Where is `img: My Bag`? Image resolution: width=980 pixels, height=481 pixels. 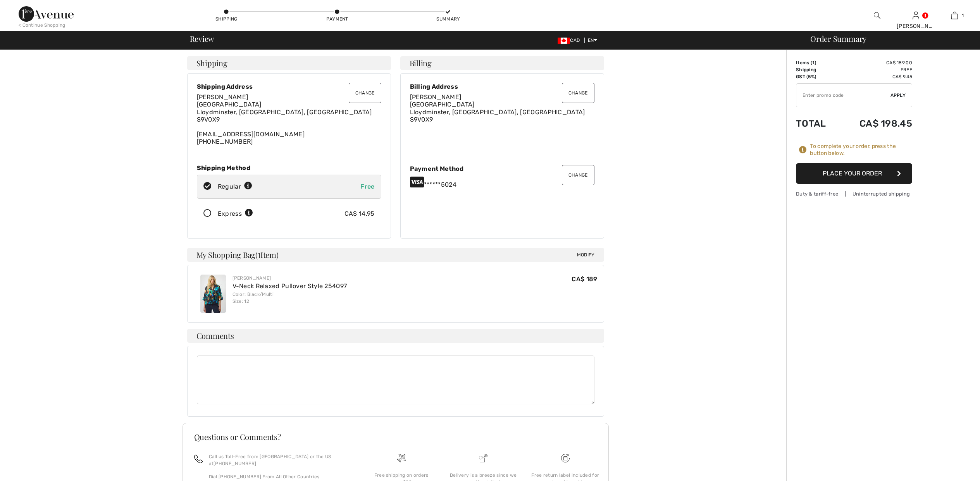 img: My Bag is located at coordinates (955, 16).